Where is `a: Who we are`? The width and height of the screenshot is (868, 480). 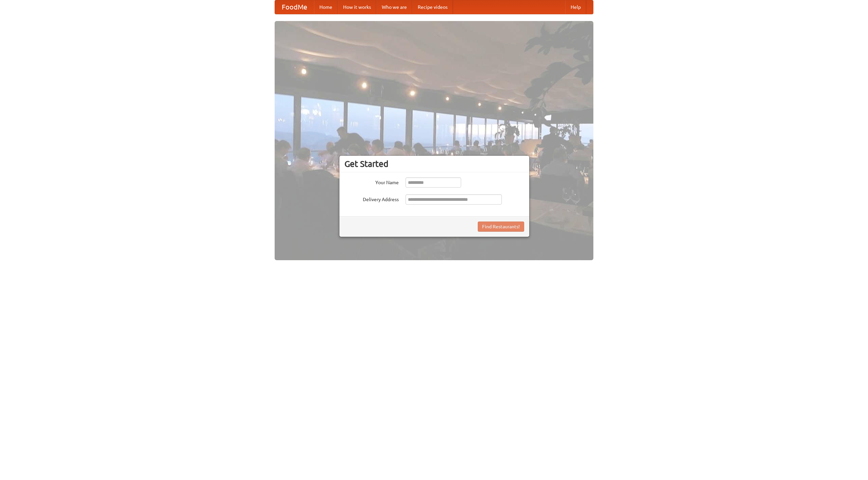
a: Who we are is located at coordinates (394, 7).